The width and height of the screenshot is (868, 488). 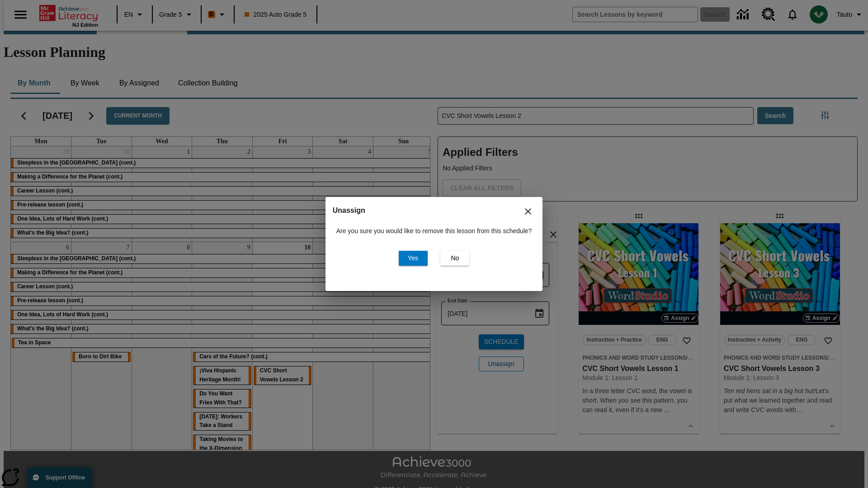 I want to click on h2: Unassign, so click(x=434, y=210).